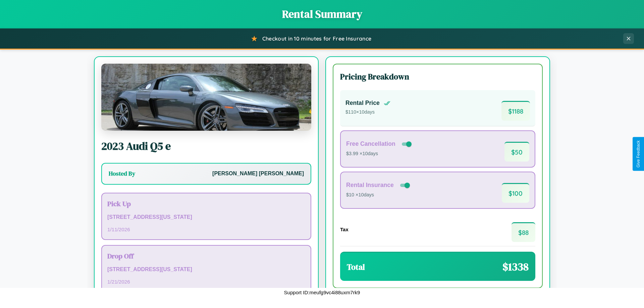 The image size is (644, 308). I want to click on p: 1 / 21 / 2026, so click(206, 281).